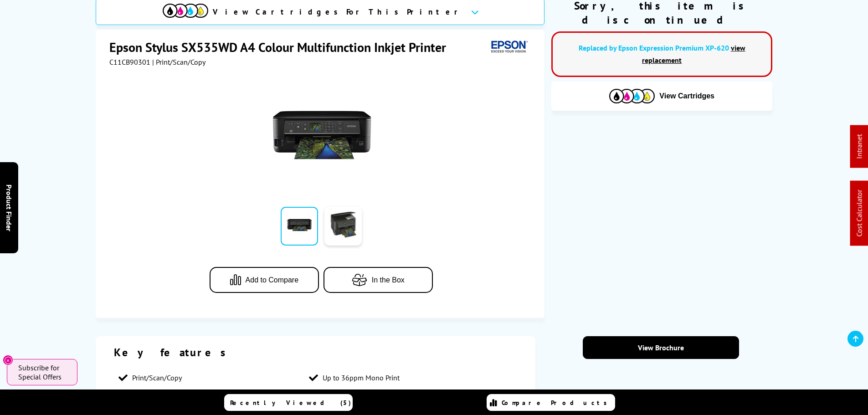 The image size is (868, 415). Describe the element at coordinates (8, 360) in the screenshot. I see `button: Close` at that location.